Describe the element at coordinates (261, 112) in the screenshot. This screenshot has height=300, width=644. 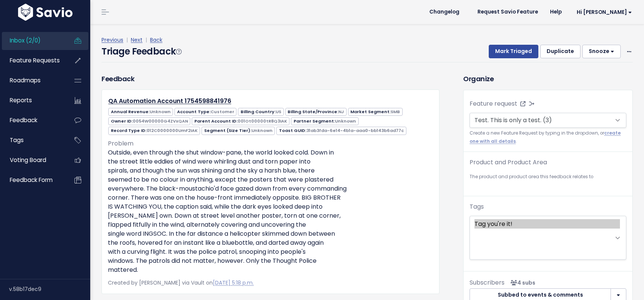
I see `span: Billing Country:` at that location.